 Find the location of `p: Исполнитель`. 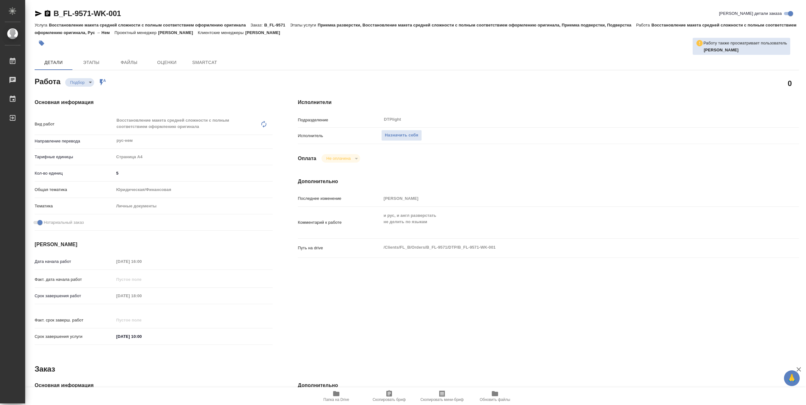

p: Исполнитель is located at coordinates (340, 136).